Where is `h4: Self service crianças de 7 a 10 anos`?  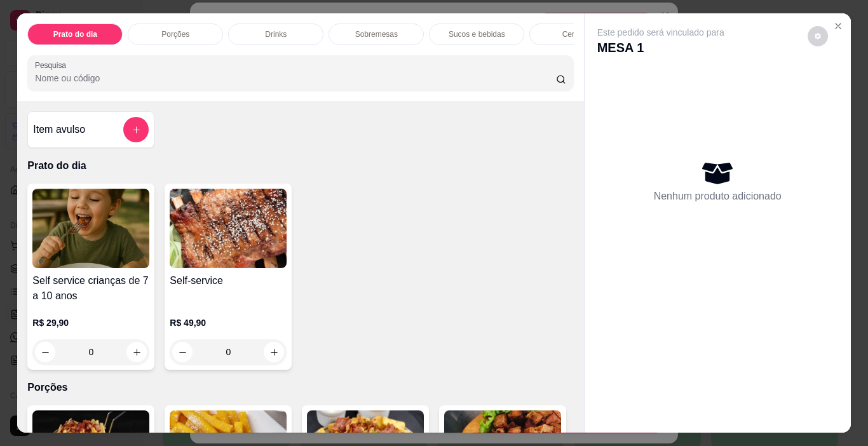
h4: Self service crianças de 7 a 10 anos is located at coordinates (91, 288).